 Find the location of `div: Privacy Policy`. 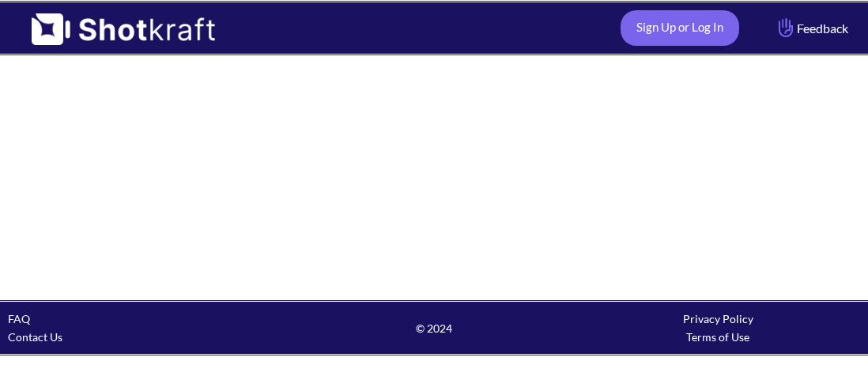

div: Privacy Policy is located at coordinates (718, 319).